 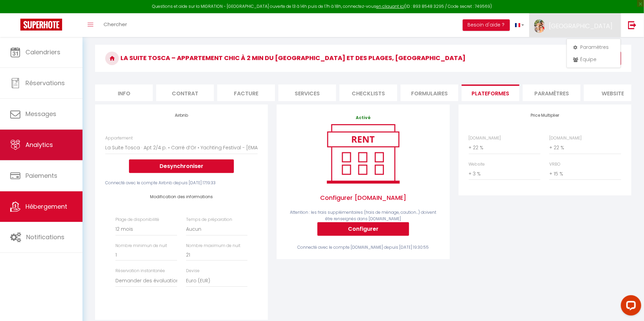 What do you see at coordinates (363, 229) in the screenshot?
I see `button: Configurer` at bounding box center [363, 229].